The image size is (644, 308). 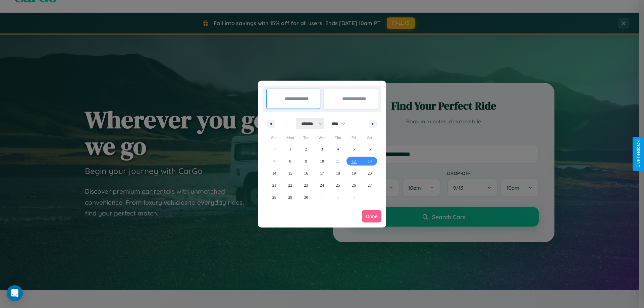 What do you see at coordinates (338, 138) in the screenshot?
I see `span: Thu` at bounding box center [338, 138].